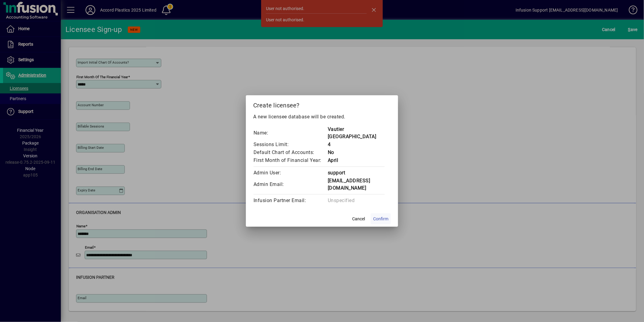  Describe the element at coordinates (359, 160) in the screenshot. I see `td: April` at that location.